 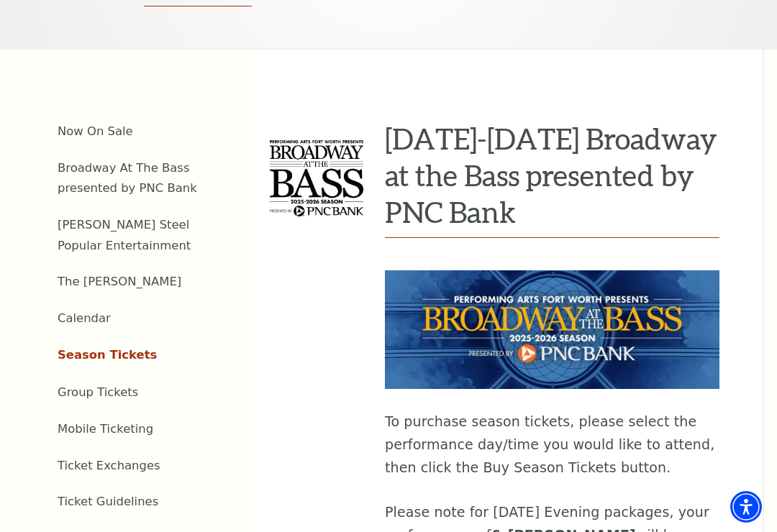 What do you see at coordinates (95, 131) in the screenshot?
I see `a: Now On Sale` at bounding box center [95, 131].